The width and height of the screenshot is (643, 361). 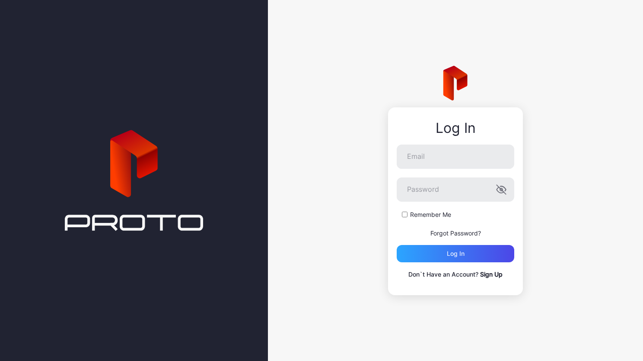 What do you see at coordinates (431, 214) in the screenshot?
I see `label: Remember Me` at bounding box center [431, 214].